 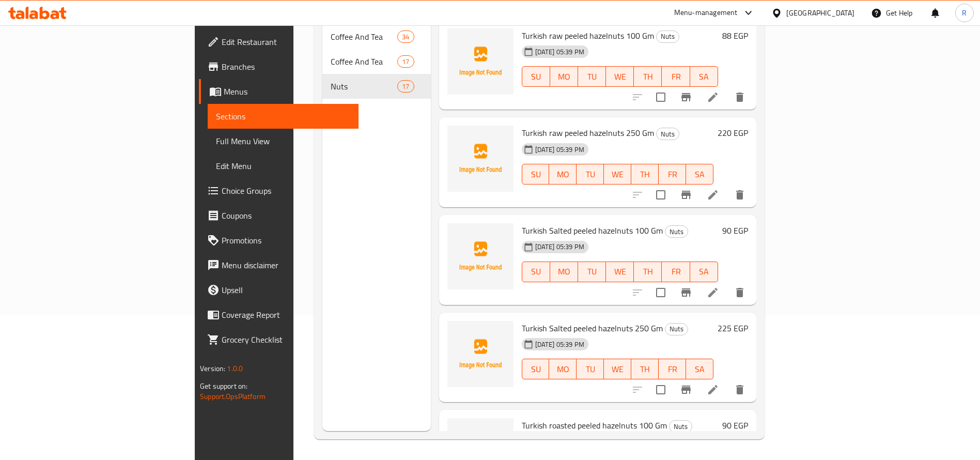 What do you see at coordinates (481, 62) in the screenshot?
I see `img: Turkish raw peeled hazelnuts 100 Gm` at bounding box center [481, 62].